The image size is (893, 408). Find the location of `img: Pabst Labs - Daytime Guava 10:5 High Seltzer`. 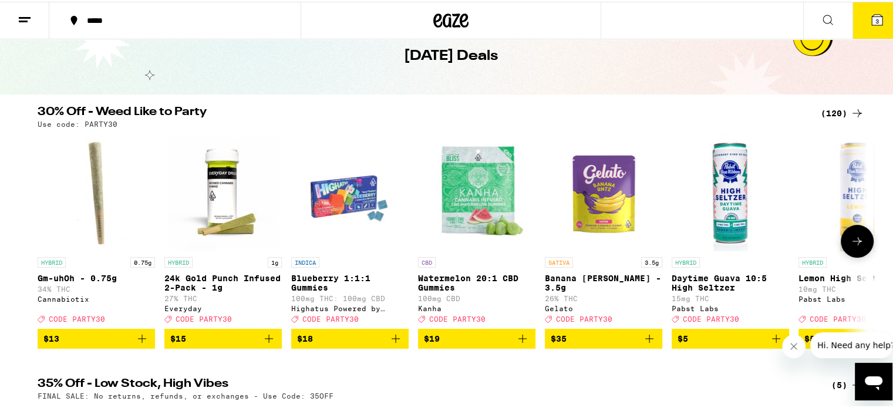

img: Pabst Labs - Daytime Guava 10:5 High Seltzer is located at coordinates (731, 191).